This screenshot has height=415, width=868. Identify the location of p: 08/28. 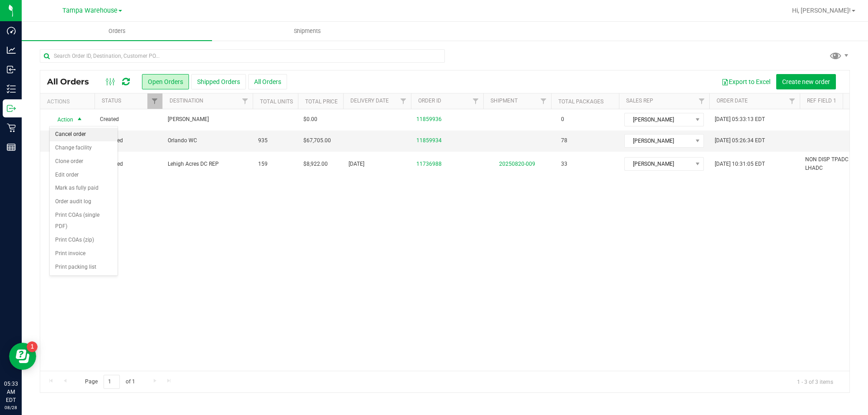
(11, 408).